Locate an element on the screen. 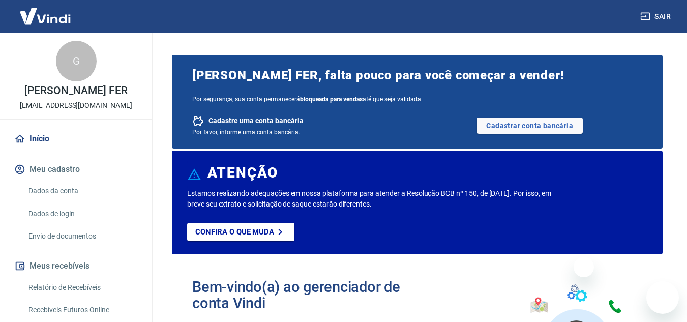 This screenshot has height=322, width=687. span: Por segurança, sua conta permanecerá até que seja validada. is located at coordinates (417, 99).